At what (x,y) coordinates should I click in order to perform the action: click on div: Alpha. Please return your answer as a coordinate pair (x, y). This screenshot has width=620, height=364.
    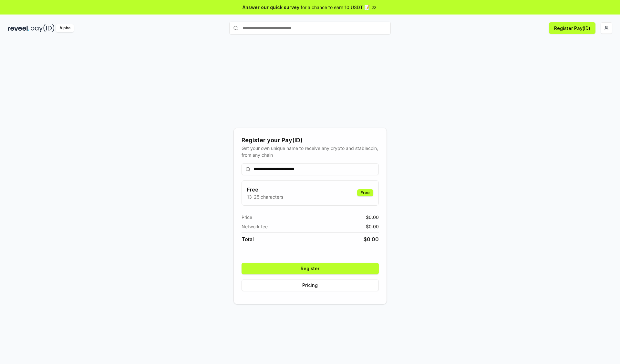
    Looking at the image, I should click on (65, 28).